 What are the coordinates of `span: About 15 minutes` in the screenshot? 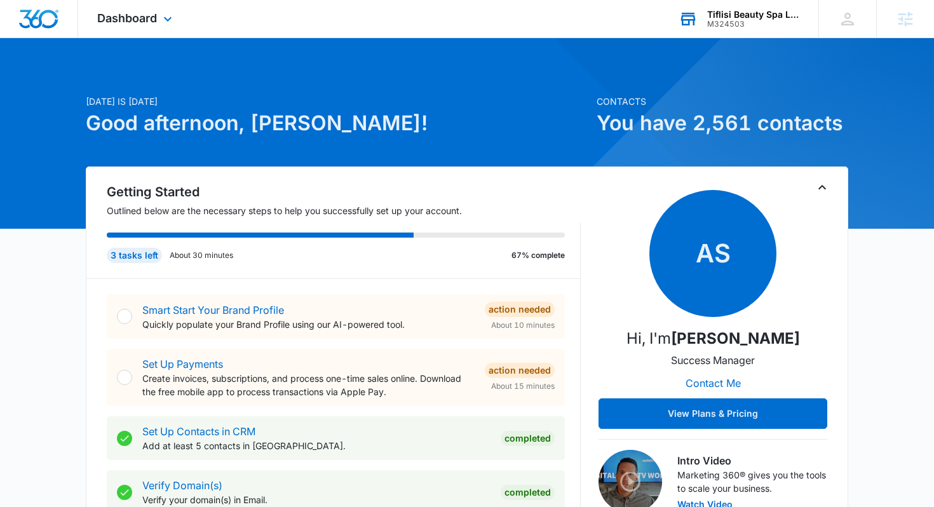 It's located at (523, 386).